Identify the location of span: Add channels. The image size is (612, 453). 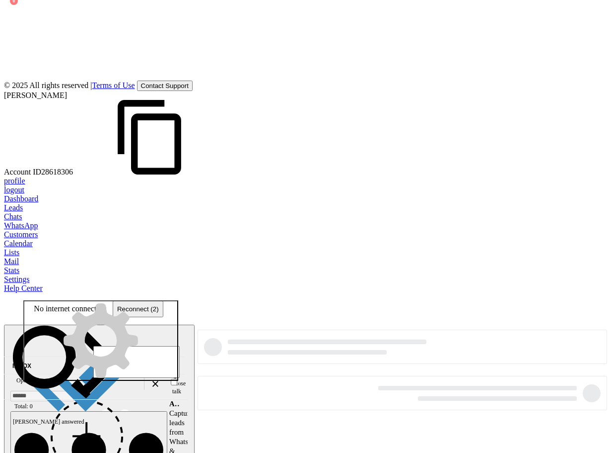
(174, 403).